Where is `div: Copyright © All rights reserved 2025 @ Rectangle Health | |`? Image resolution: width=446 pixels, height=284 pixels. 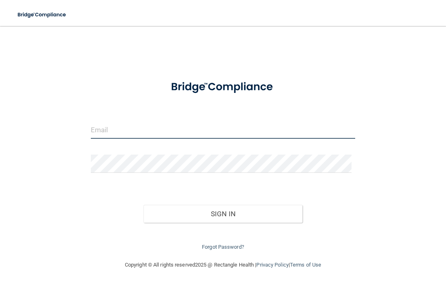 div: Copyright © All rights reserved 2025 @ Rectangle Health | | is located at coordinates (223, 265).